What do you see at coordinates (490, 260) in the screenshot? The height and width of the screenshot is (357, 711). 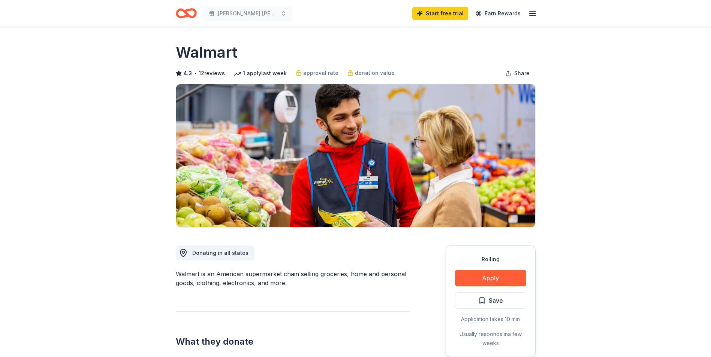 I see `div: Rolling` at bounding box center [490, 260].